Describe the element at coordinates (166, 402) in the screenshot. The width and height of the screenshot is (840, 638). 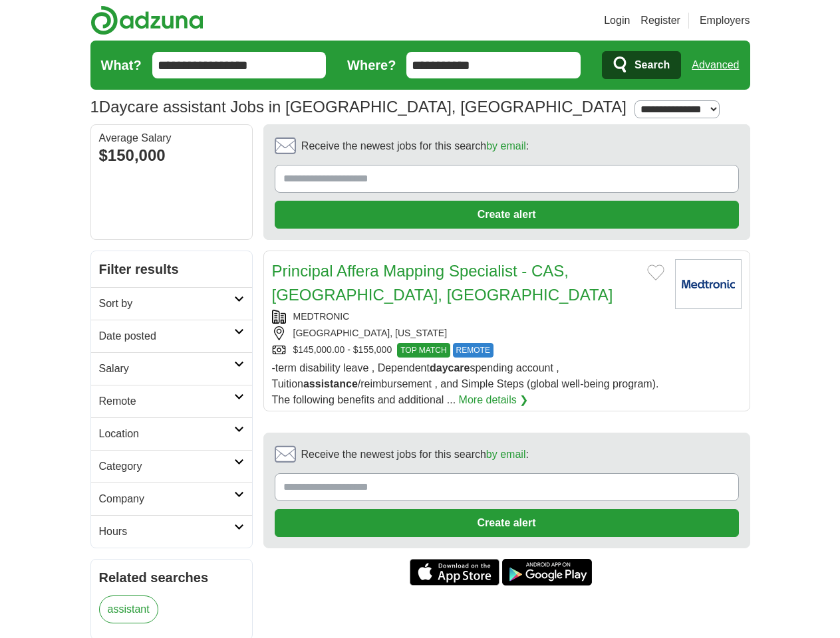
I see `h2: Remote` at that location.